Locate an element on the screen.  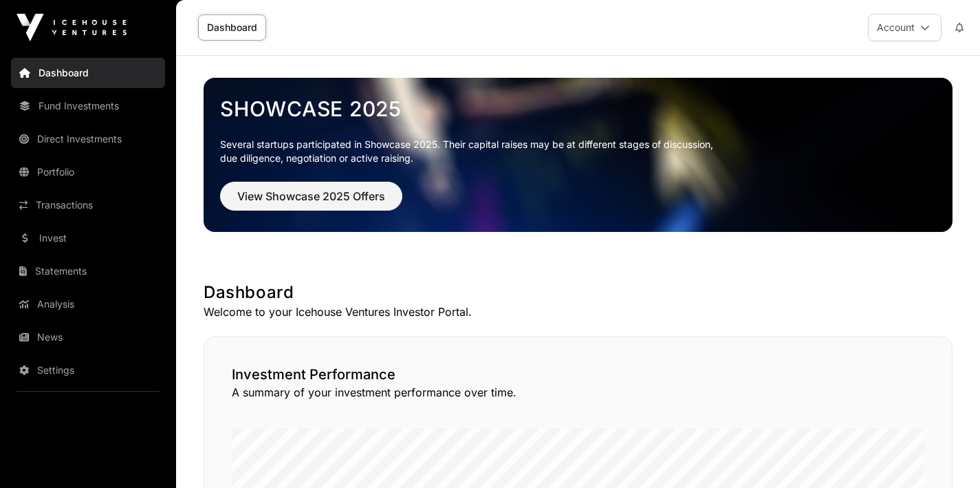
h1: Dashboard is located at coordinates (577, 292).